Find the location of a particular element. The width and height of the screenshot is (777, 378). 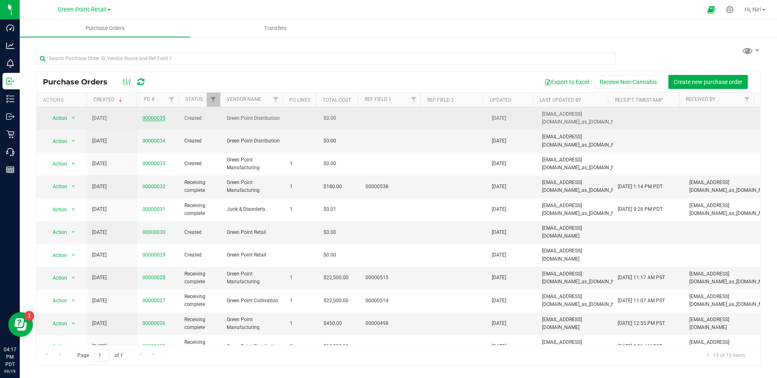

a: Updated is located at coordinates (501, 100).